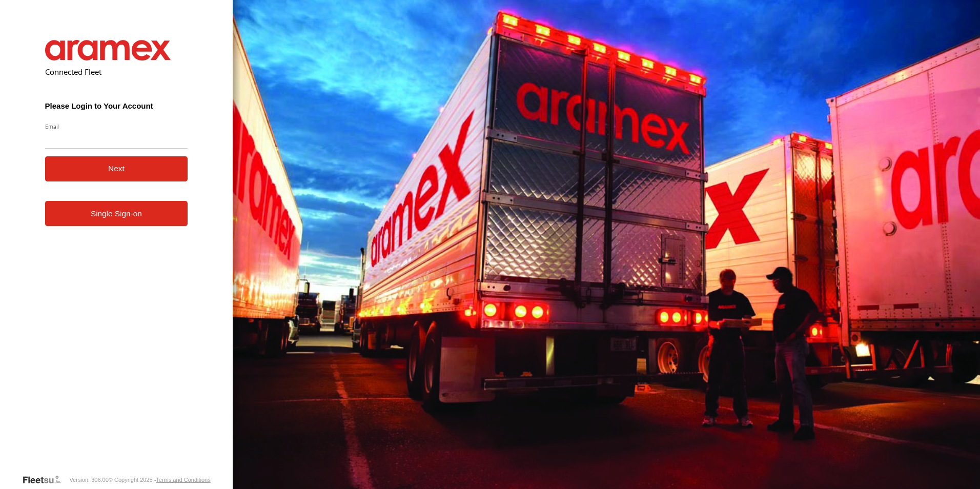 The image size is (980, 489). I want to click on a: Visit our Website, so click(46, 480).